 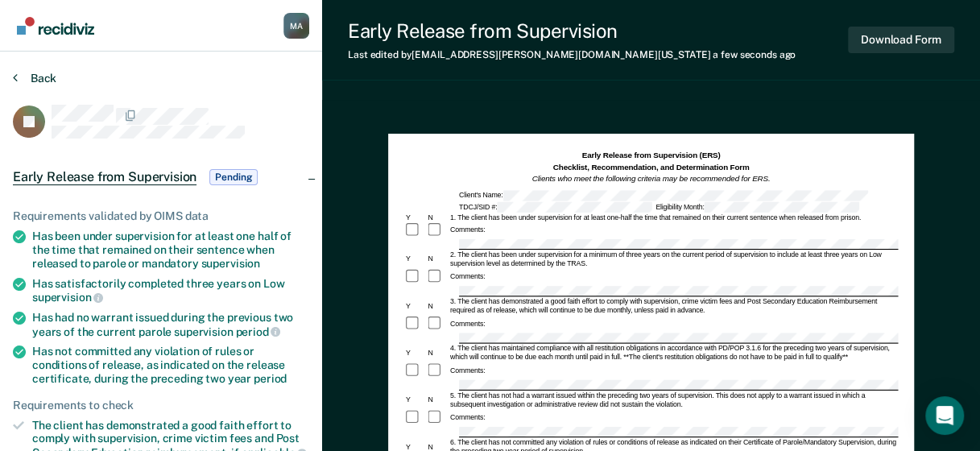 I want to click on div: Open Intercom Messenger, so click(x=945, y=416).